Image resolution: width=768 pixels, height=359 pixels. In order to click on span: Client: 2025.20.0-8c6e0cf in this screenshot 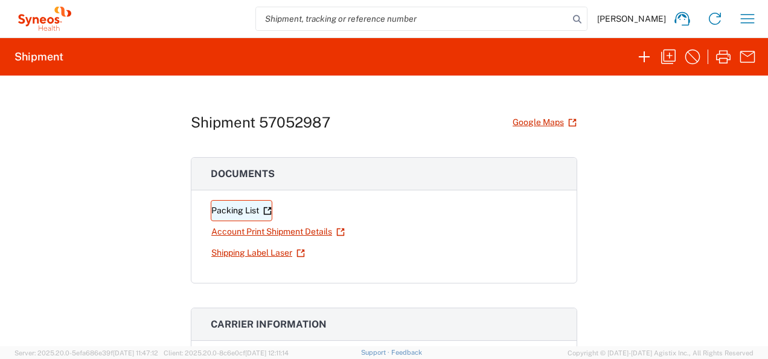, I will do `click(226, 352)`.